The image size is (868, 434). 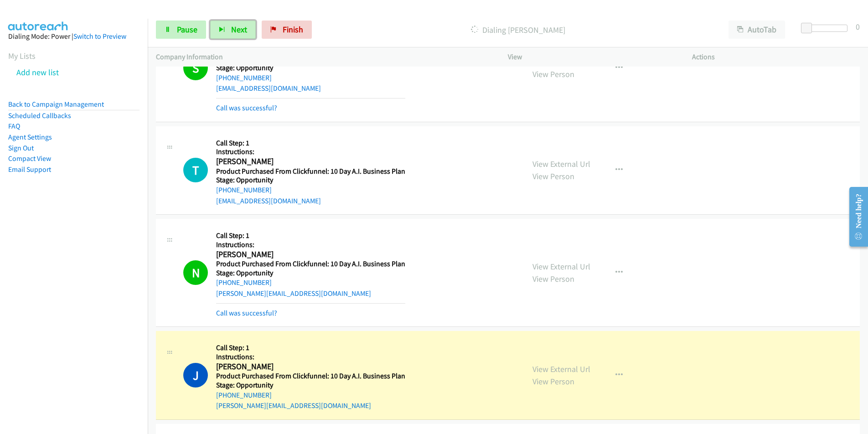 I want to click on a: Scheduled Callbacks, so click(x=40, y=115).